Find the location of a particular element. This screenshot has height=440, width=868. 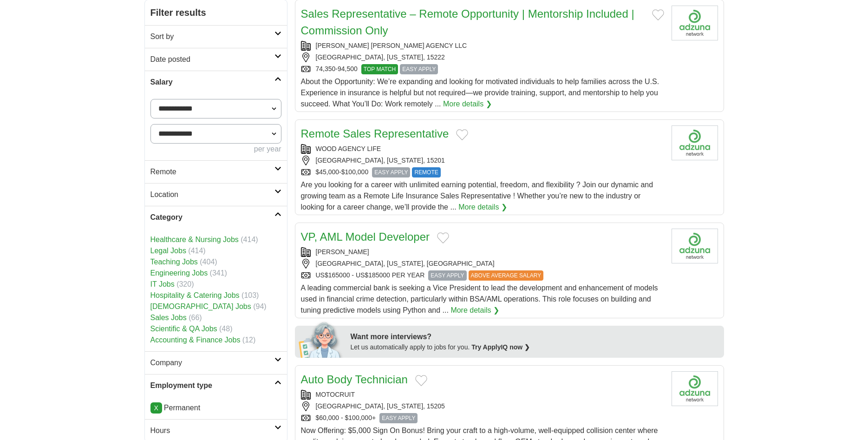

a: VP, AML Model Developer is located at coordinates (366, 237).